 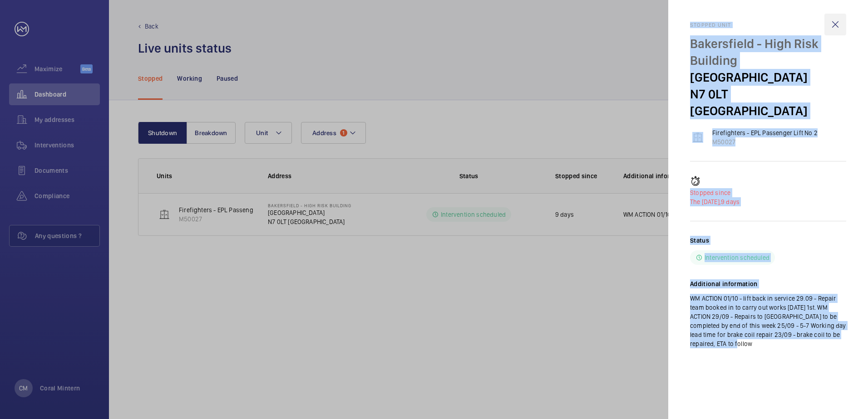 What do you see at coordinates (765, 133) in the screenshot?
I see `p: Firefighters - EPL Passenger Lift No 2` at bounding box center [765, 133].